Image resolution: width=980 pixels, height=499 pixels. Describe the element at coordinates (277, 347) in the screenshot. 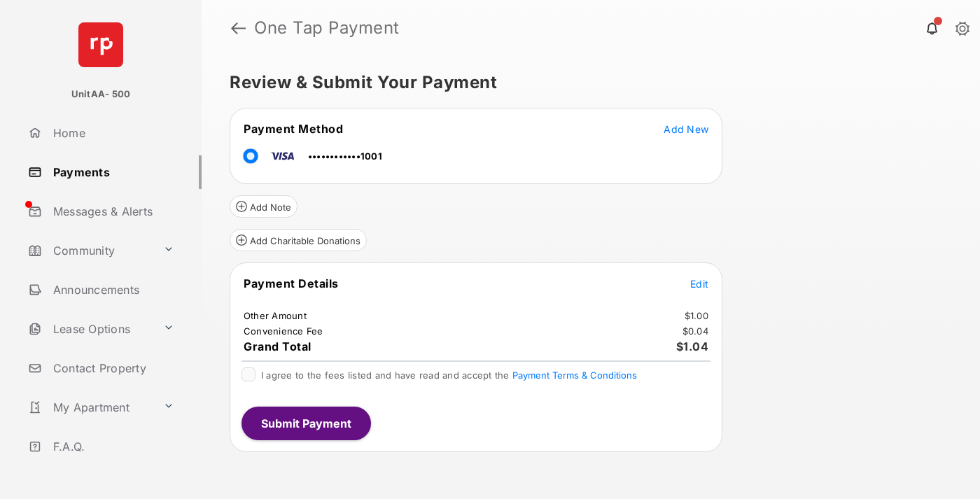

I see `span: Grand Total` at that location.